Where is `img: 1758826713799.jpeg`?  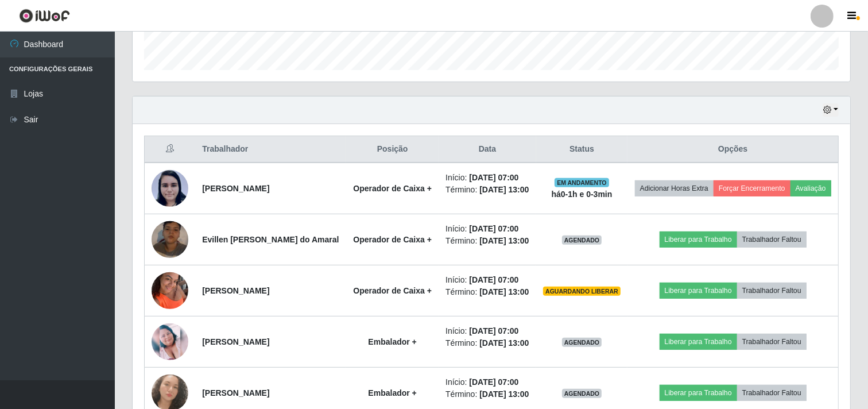
img: 1758826713799.jpeg is located at coordinates (170, 290).